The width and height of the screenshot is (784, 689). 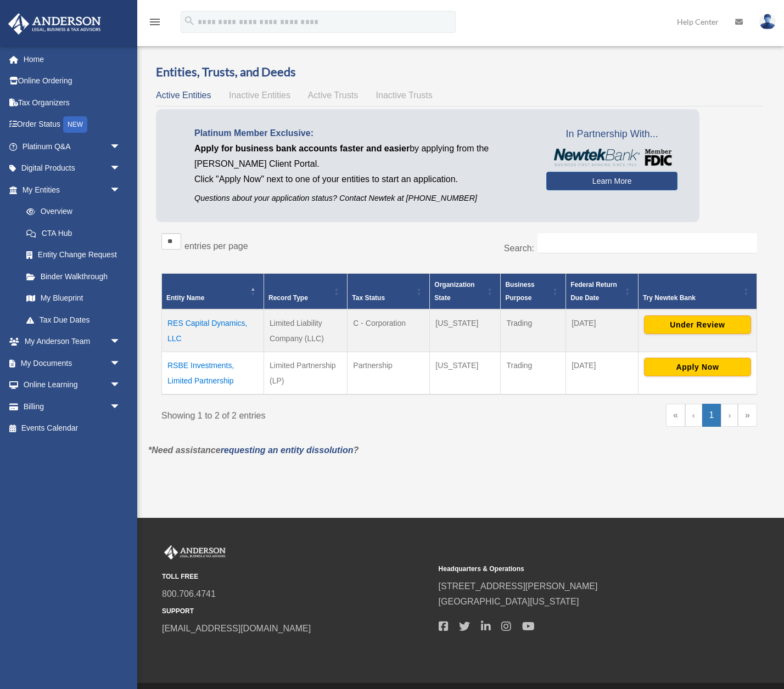 I want to click on a: My Documentsarrow_drop_down, so click(x=73, y=363).